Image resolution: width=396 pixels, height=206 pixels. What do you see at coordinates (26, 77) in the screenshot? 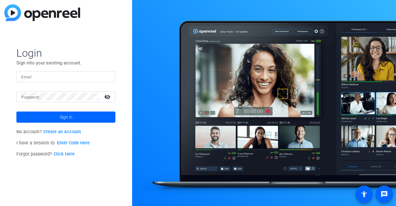
I see `mat-label: Email` at bounding box center [26, 77].